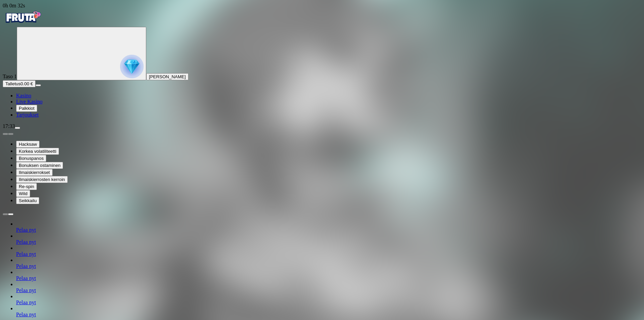  I want to click on span: Kasino, so click(23, 95).